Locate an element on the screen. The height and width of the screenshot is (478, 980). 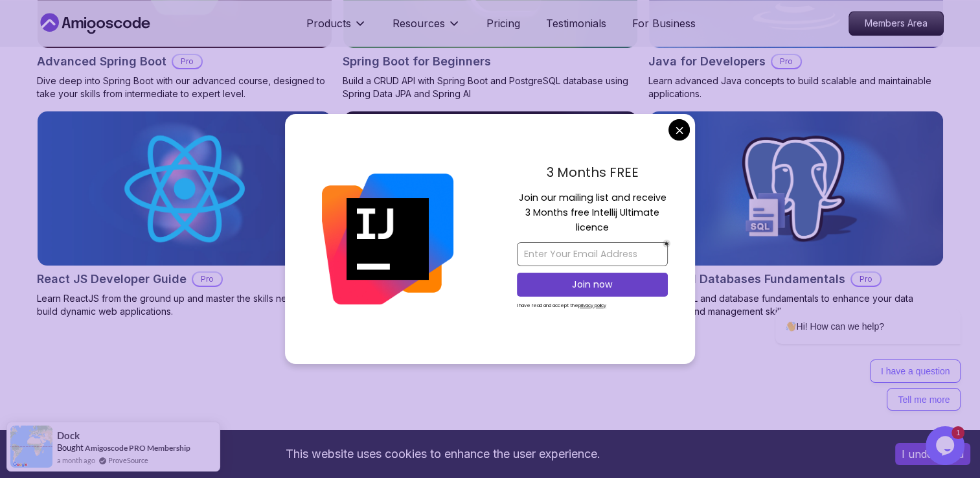
span: Dock is located at coordinates (68, 435).